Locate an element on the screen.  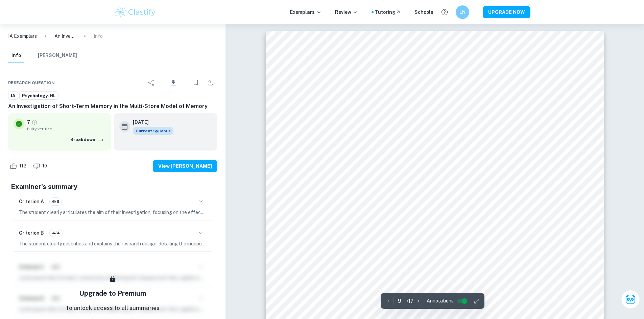
button: LN is located at coordinates (463, 12).